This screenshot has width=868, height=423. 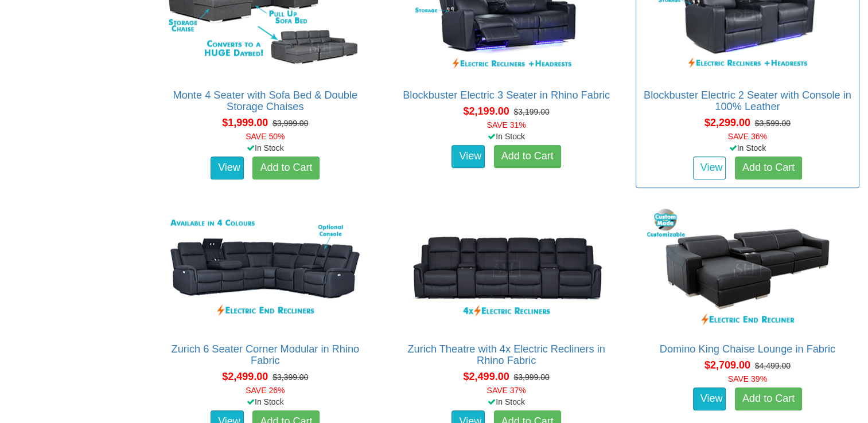 What do you see at coordinates (290, 377) in the screenshot?
I see `del: $3,399.00` at bounding box center [290, 377].